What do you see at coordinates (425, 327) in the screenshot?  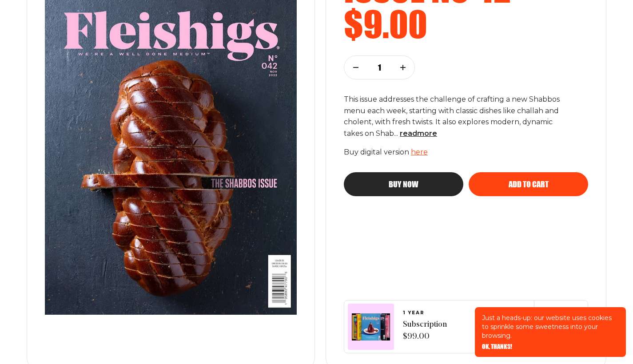 I see `a: 1 YEARSubscription $99.00` at bounding box center [425, 327].